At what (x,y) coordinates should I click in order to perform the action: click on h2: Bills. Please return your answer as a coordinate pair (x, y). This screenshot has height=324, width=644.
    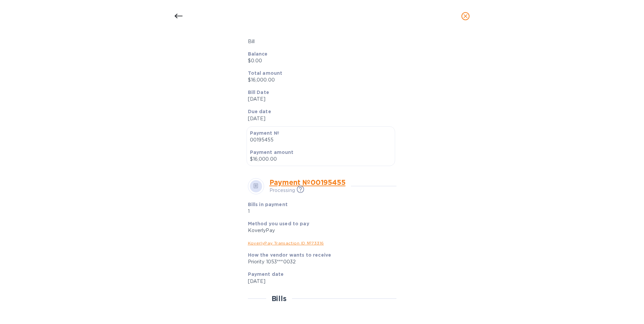
    Looking at the image, I should click on (279, 298).